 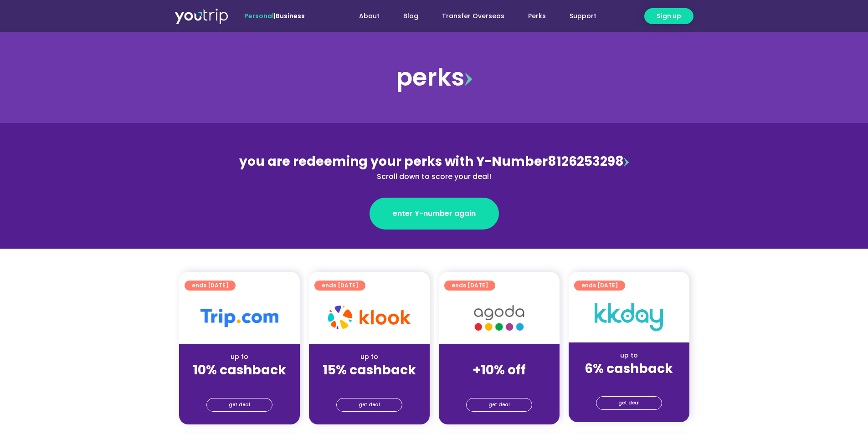 What do you see at coordinates (369, 16) in the screenshot?
I see `a: About` at bounding box center [369, 16].